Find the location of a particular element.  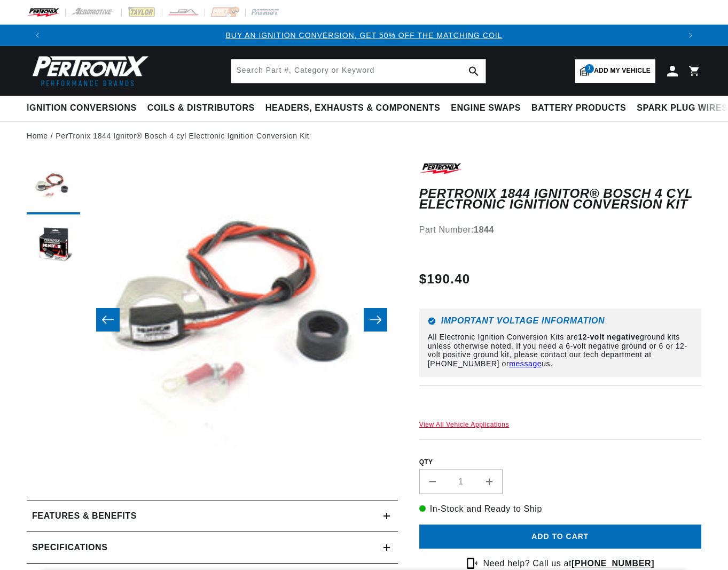

span: Spark Plug Wires is located at coordinates (682, 108).